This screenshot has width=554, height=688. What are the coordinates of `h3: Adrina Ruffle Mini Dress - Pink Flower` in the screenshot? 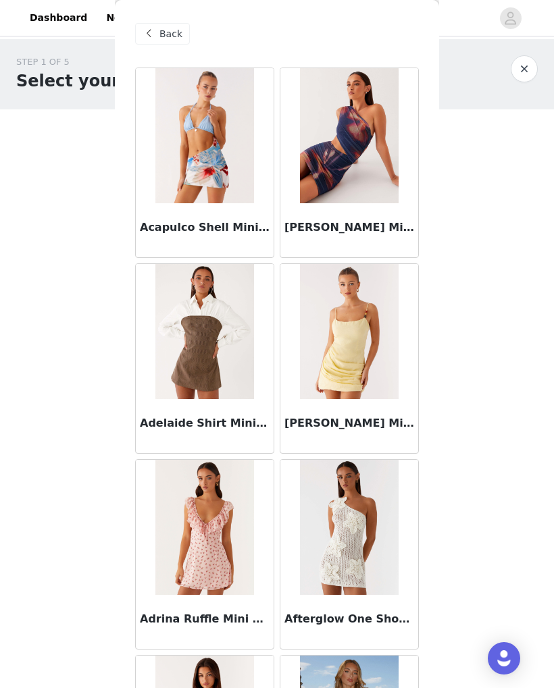 It's located at (205, 619).